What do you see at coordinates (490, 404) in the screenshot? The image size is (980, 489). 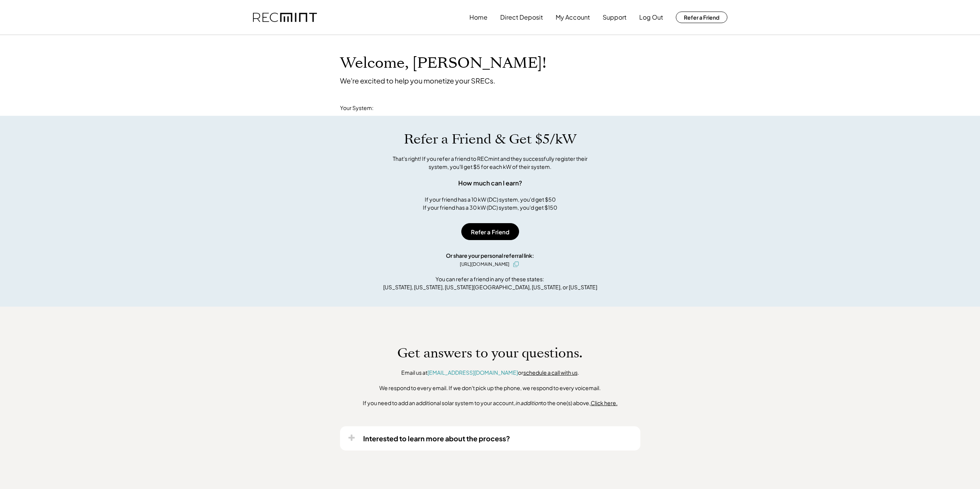 I see `div: If you need to add an additional solar system to your account, to the one(s) above,` at bounding box center [490, 404].